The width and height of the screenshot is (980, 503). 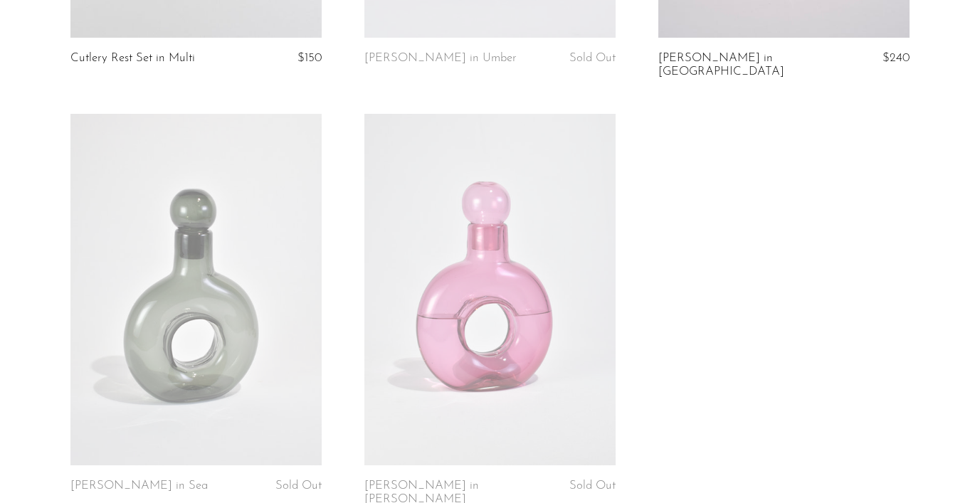 I want to click on span: $150, so click(x=310, y=58).